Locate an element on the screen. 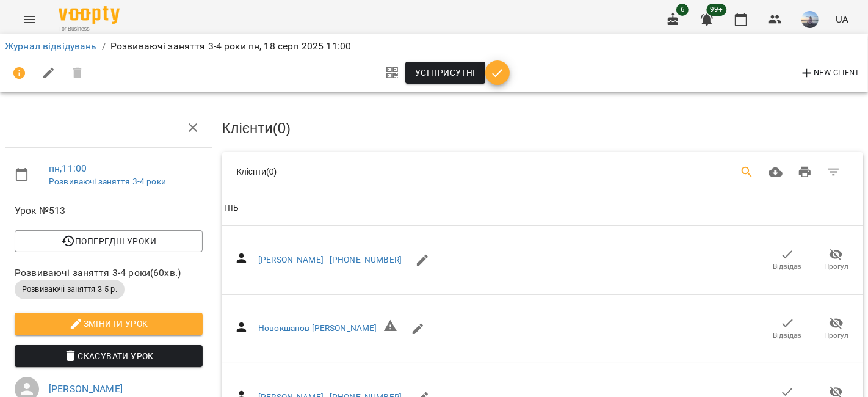 The width and height of the screenshot is (868, 397). div: Table Toolbar is located at coordinates (542, 171).